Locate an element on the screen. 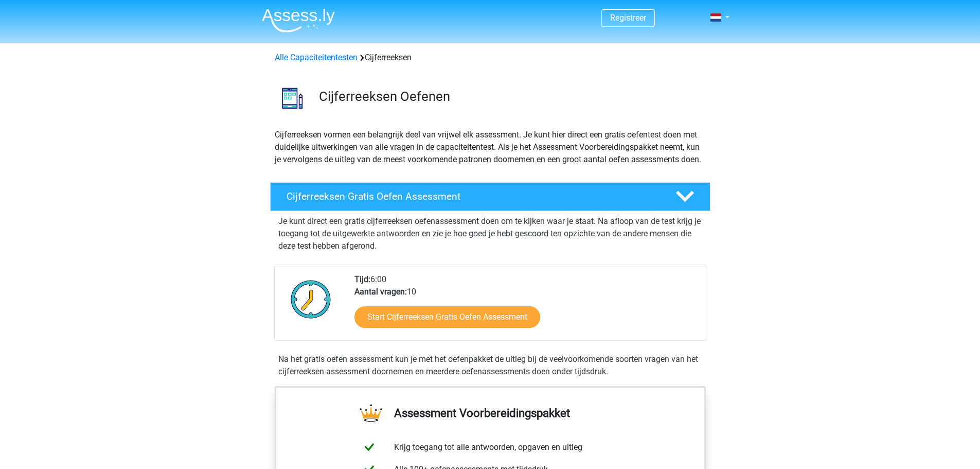  p: Je kunt direct een gratis cijferreeksen oefenassessment doen om te kijken waar je staat. Na afloo... is located at coordinates (490, 234).